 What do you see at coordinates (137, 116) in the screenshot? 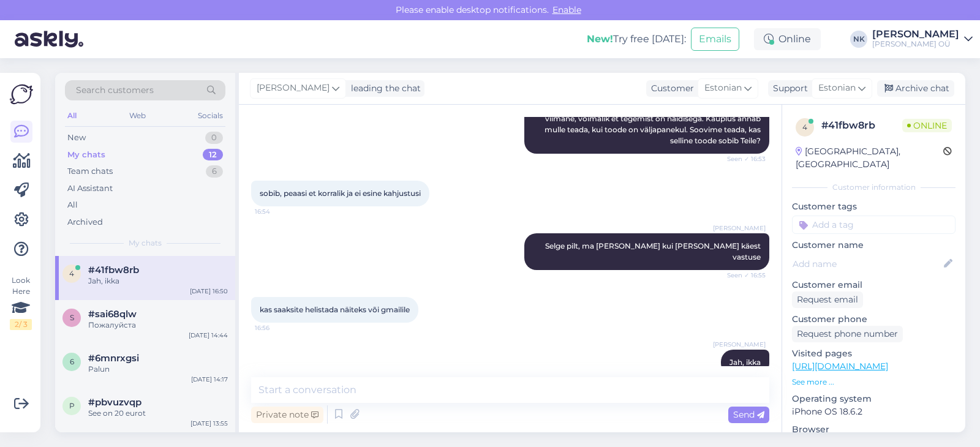
I see `div: Web` at bounding box center [137, 116].